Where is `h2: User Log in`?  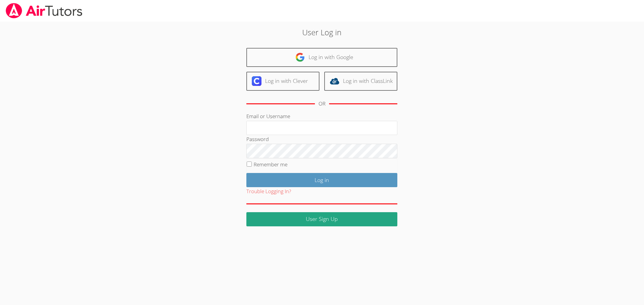 h2: User Log in is located at coordinates (322, 32).